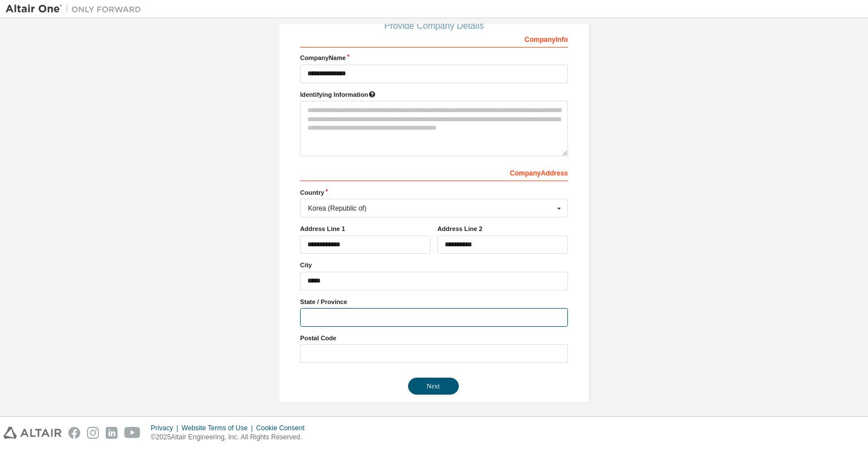 Image resolution: width=868 pixels, height=449 pixels. I want to click on label: Country, so click(434, 192).